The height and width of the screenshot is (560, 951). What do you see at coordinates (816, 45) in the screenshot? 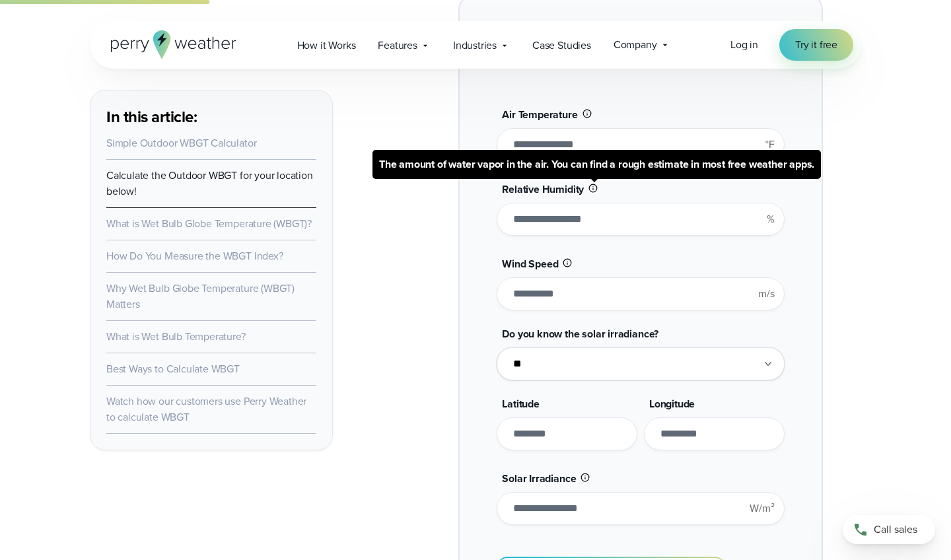
I see `a: Try it free` at bounding box center [816, 45].